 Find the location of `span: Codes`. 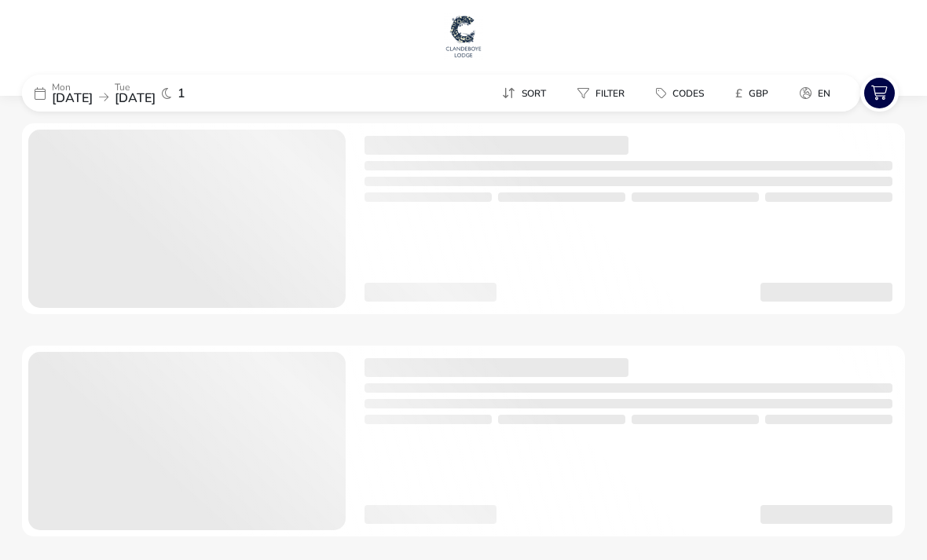

span: Codes is located at coordinates (688, 93).